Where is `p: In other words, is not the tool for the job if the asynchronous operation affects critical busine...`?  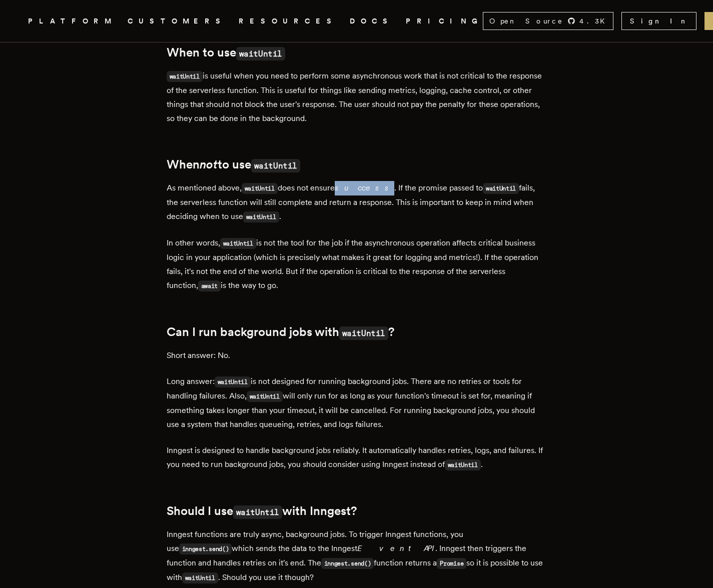
p: In other words, is not the tool for the job if the asynchronous operation affects critical busine... is located at coordinates (356, 264).